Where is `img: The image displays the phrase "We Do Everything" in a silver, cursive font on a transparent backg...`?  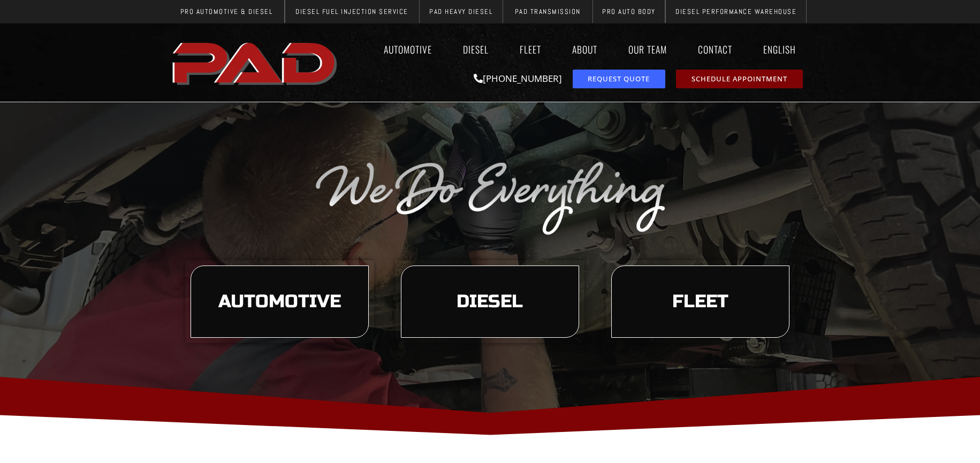 img: The image displays the phrase "We Do Everything" in a silver, cursive font on a transparent backg... is located at coordinates (490, 197).